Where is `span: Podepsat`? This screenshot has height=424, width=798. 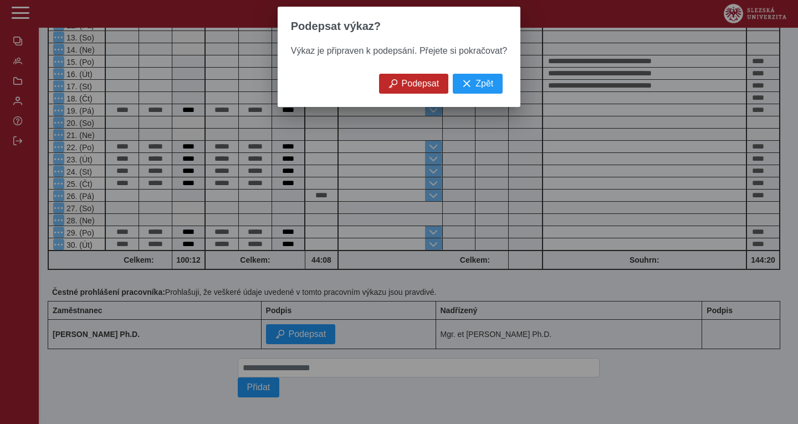 span: Podepsat is located at coordinates (421, 84).